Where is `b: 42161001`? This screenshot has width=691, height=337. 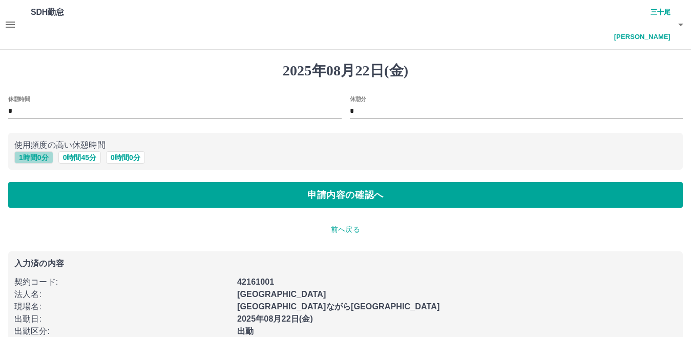
b: 42161001 is located at coordinates (256, 281).